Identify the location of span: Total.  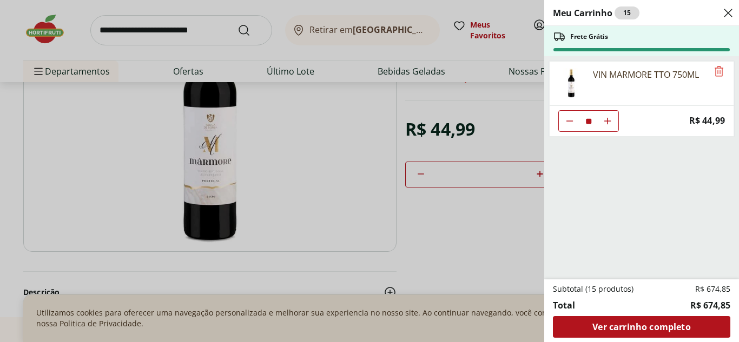
(564, 306).